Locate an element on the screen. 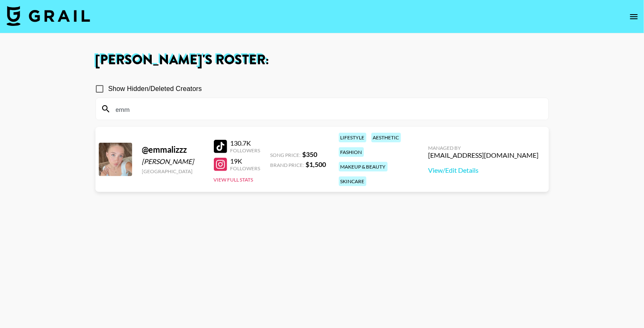  button: open drawer is located at coordinates (634, 17).